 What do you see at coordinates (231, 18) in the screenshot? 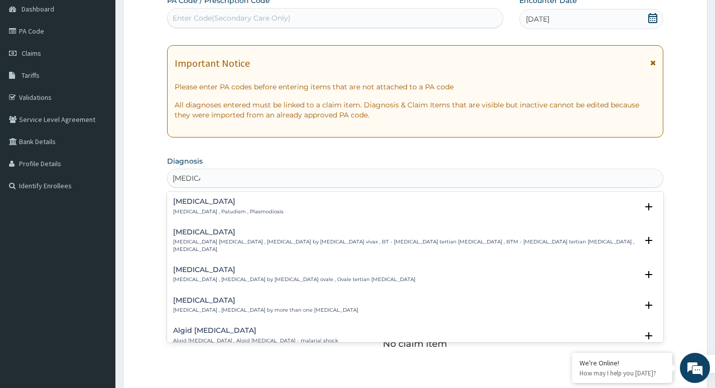
I see `div: Enter Code(Secondary Care Only)` at bounding box center [231, 18].